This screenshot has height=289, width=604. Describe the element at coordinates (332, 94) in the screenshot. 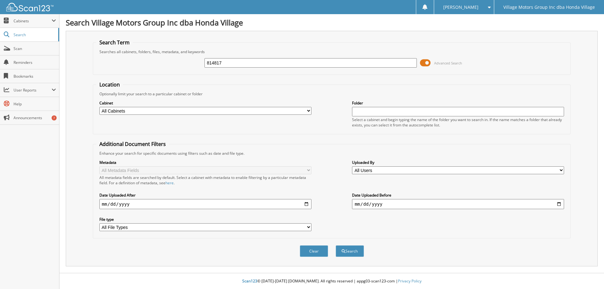

I see `div: Optionally limit your search to a particular cabinet or folder` at that location.